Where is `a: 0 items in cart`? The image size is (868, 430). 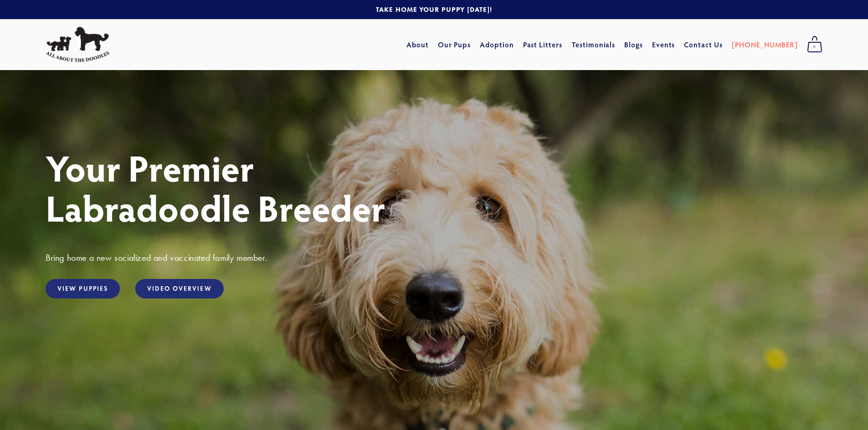
a: 0 items in cart is located at coordinates (814, 45).